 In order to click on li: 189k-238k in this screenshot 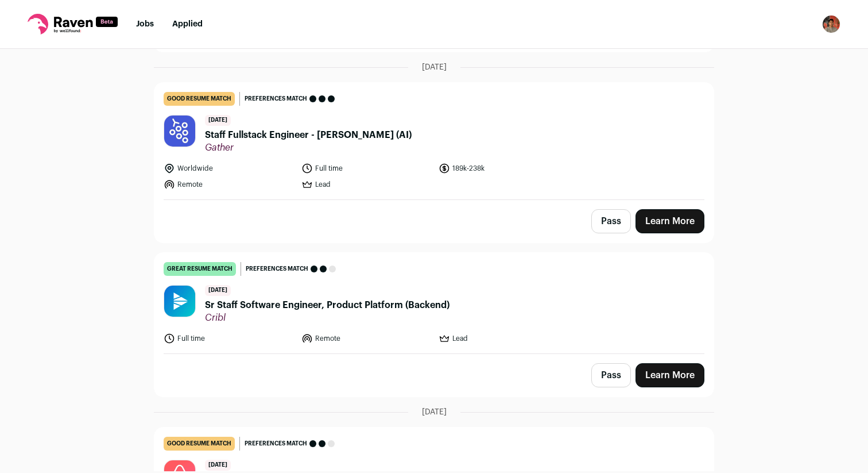, I will do `click(504, 168)`.